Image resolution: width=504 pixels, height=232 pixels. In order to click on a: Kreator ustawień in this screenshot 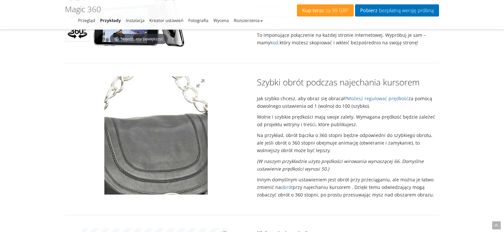, I will do `click(167, 20)`.